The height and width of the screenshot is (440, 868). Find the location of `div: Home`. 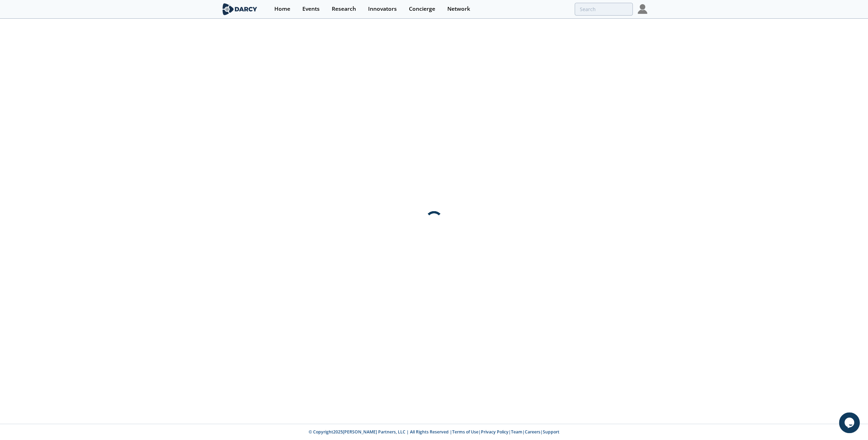

div: Home is located at coordinates (283, 9).